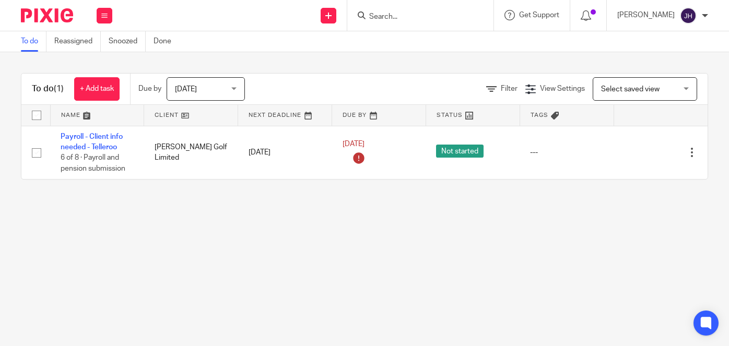 This screenshot has height=346, width=729. I want to click on a: Done, so click(166, 41).